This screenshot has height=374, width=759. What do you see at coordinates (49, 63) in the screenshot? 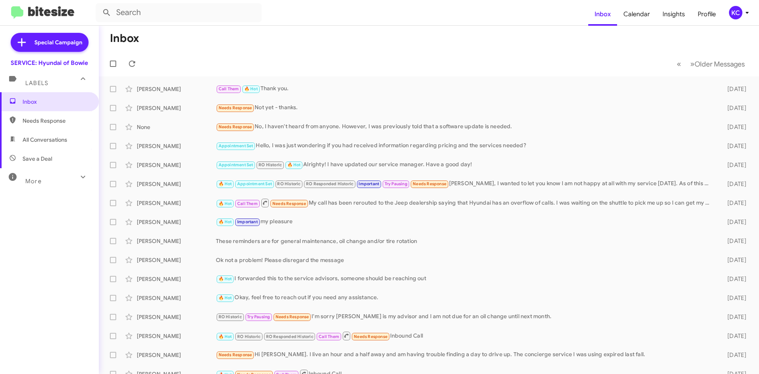
I see `div: SERVICE: Hyundai of Bowie` at bounding box center [49, 63].